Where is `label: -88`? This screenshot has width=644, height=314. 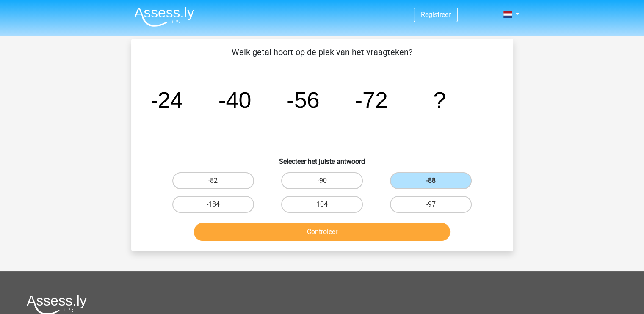 label: -88 is located at coordinates (430, 181).